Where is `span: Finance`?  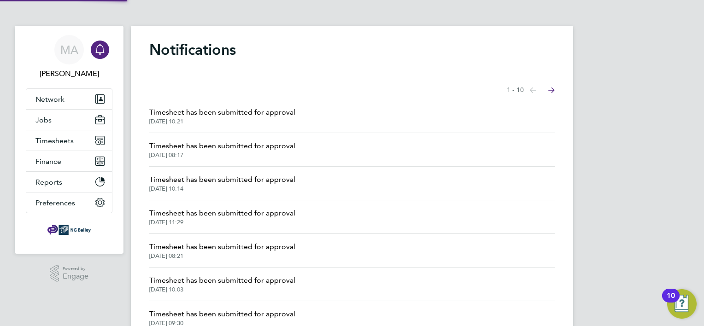
span: Finance is located at coordinates (48, 161).